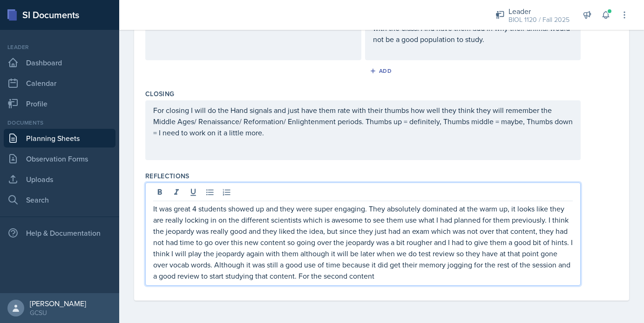  What do you see at coordinates (363, 121) in the screenshot?
I see `p: For closing I will do the Hand signals and just have them rate with their thumbs how well they th...` at bounding box center [363, 121].